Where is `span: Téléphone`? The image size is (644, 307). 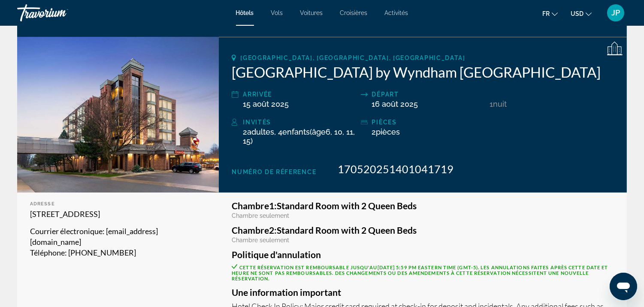
span: Téléphone is located at coordinates (47, 252).